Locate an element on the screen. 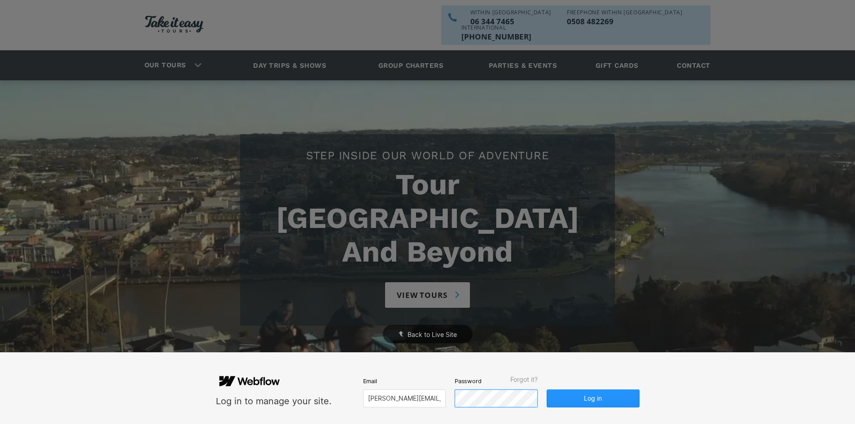 This screenshot has height=424, width=855. span: Back to Live Site is located at coordinates (432, 335).